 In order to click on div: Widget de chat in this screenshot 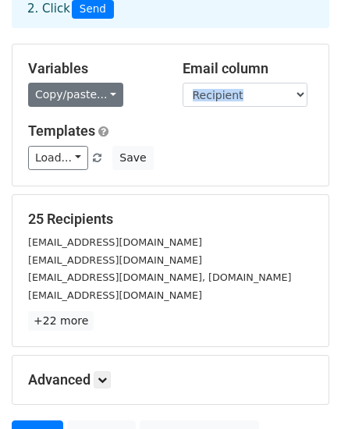, I will do `click(302, 391)`.